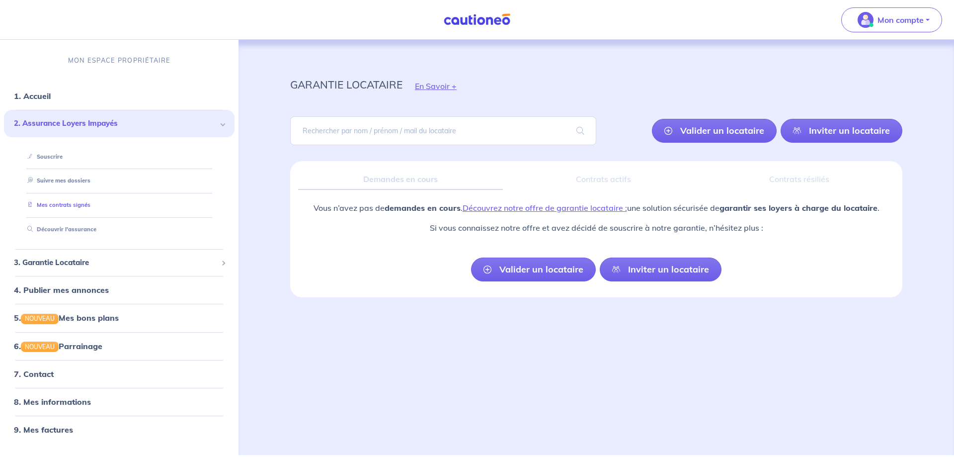  I want to click on a: Mes contrats signés, so click(57, 205).